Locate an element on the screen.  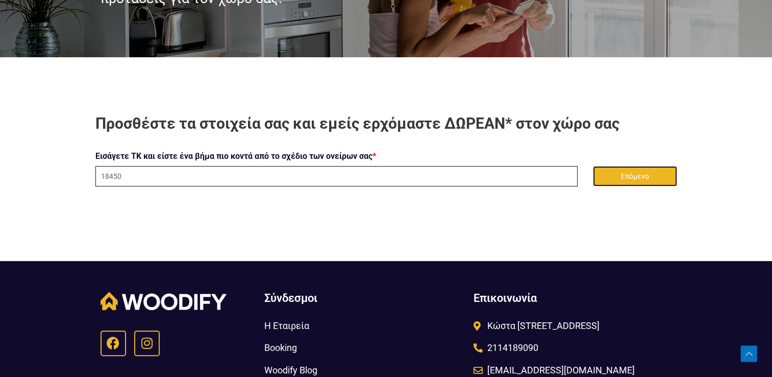
a: Η Εταιρεία is located at coordinates (363, 325).